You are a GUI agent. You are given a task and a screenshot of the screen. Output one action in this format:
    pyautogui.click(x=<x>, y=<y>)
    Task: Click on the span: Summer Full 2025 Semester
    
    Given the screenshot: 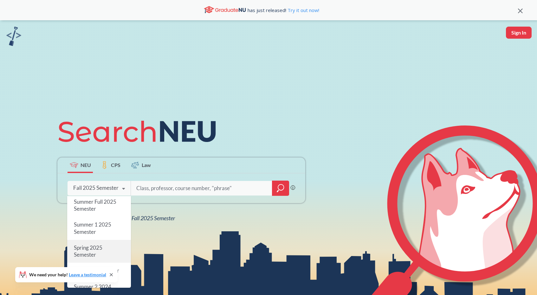 What is the action you would take?
    pyautogui.click(x=95, y=205)
    